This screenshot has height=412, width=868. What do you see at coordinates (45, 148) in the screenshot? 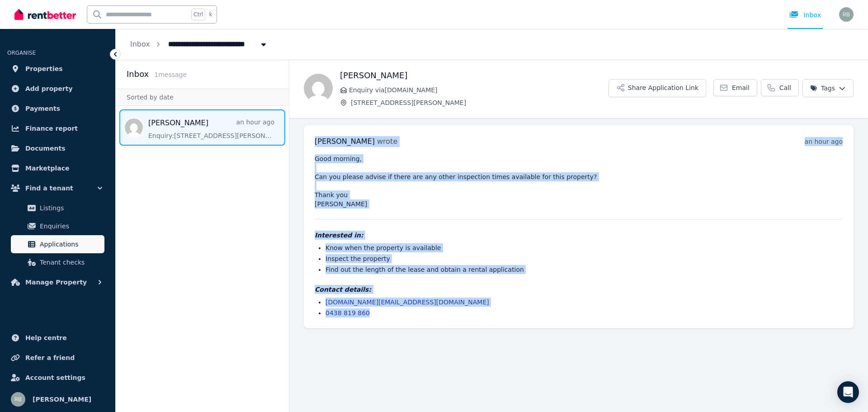
I see `span: Documents` at bounding box center [45, 148].